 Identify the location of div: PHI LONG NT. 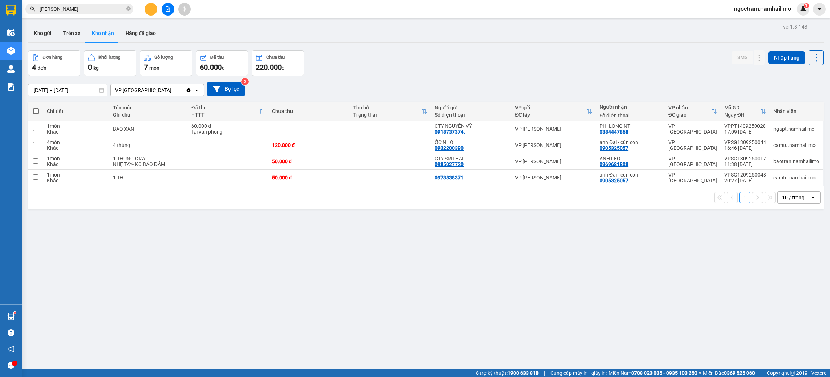
(630, 126).